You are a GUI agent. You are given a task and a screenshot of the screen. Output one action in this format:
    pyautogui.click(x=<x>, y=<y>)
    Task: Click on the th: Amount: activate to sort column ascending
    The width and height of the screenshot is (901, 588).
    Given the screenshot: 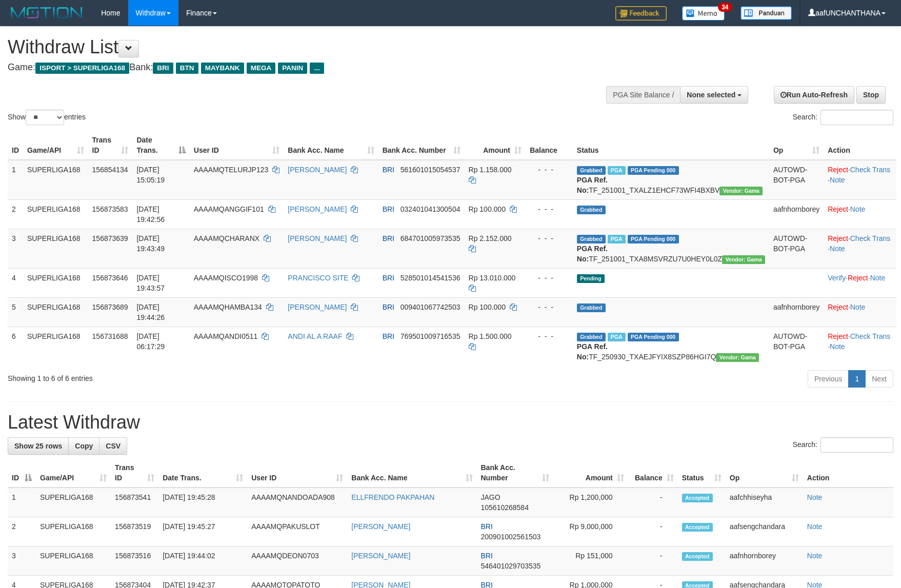 What is the action you would take?
    pyautogui.click(x=495, y=145)
    